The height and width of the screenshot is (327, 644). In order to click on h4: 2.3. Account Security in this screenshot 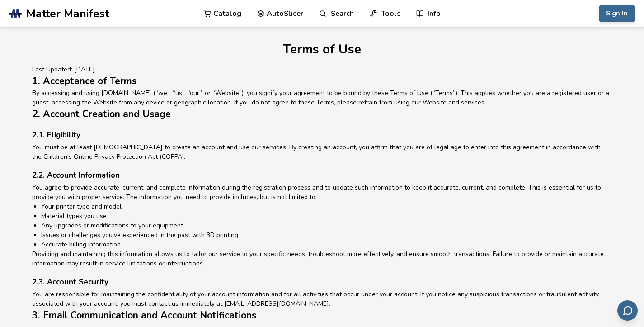, I will do `click(322, 283)`.